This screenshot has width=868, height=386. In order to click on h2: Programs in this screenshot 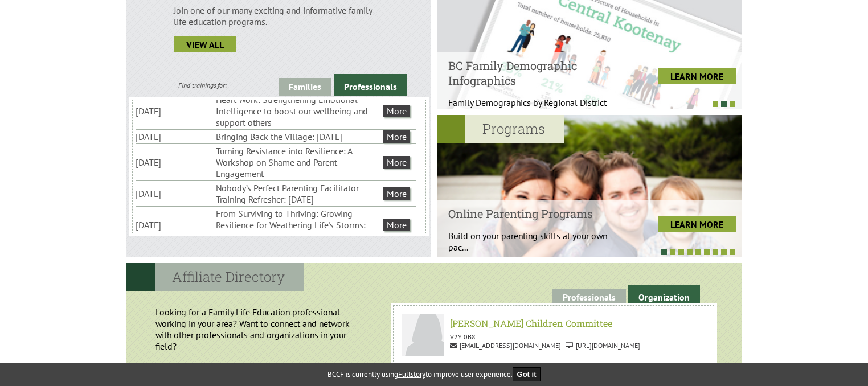, I will do `click(500, 129)`.